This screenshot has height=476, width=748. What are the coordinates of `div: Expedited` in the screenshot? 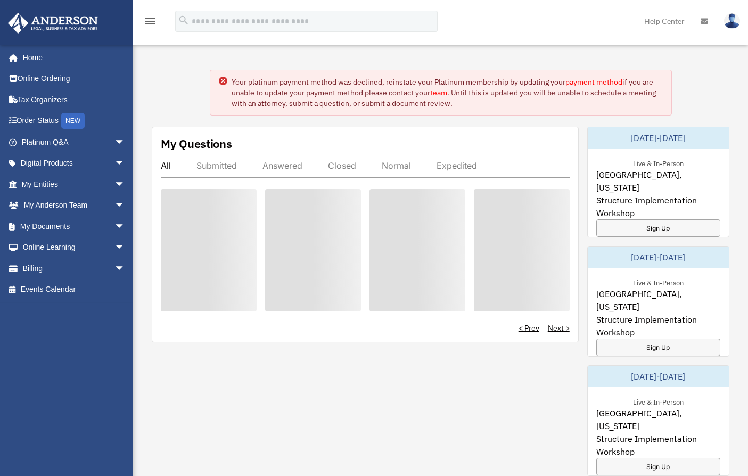 It's located at (457, 166).